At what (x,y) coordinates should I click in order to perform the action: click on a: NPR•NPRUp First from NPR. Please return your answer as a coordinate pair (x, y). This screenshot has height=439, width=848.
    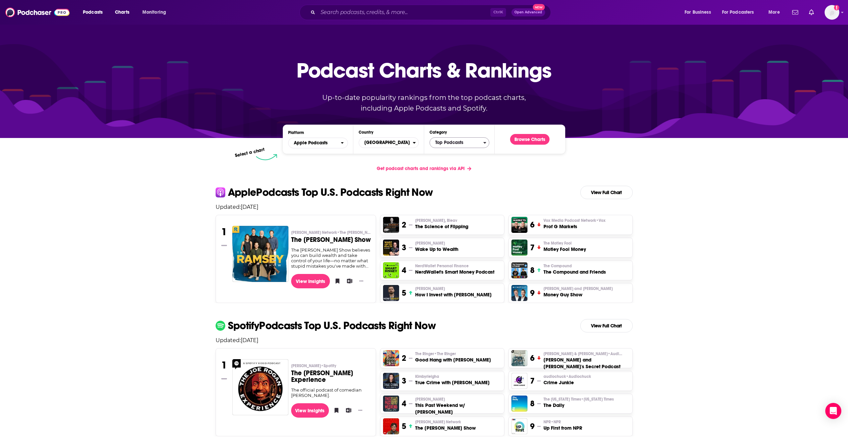
    Looking at the image, I should click on (563, 425).